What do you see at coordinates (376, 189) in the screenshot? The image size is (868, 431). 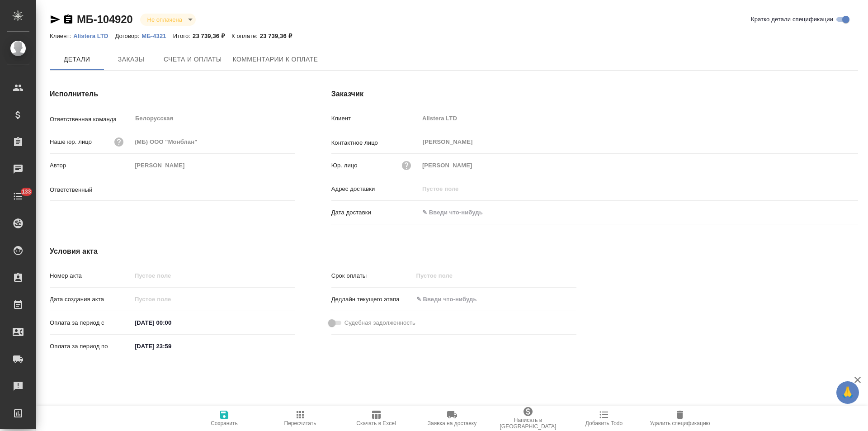 I see `p: Адрес доставки` at bounding box center [376, 189].